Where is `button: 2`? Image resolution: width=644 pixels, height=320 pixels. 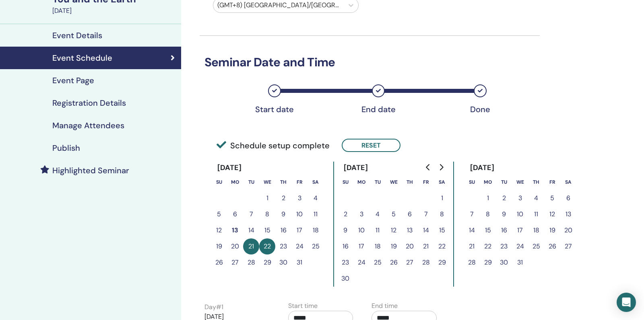
button: 2 is located at coordinates (345, 214).